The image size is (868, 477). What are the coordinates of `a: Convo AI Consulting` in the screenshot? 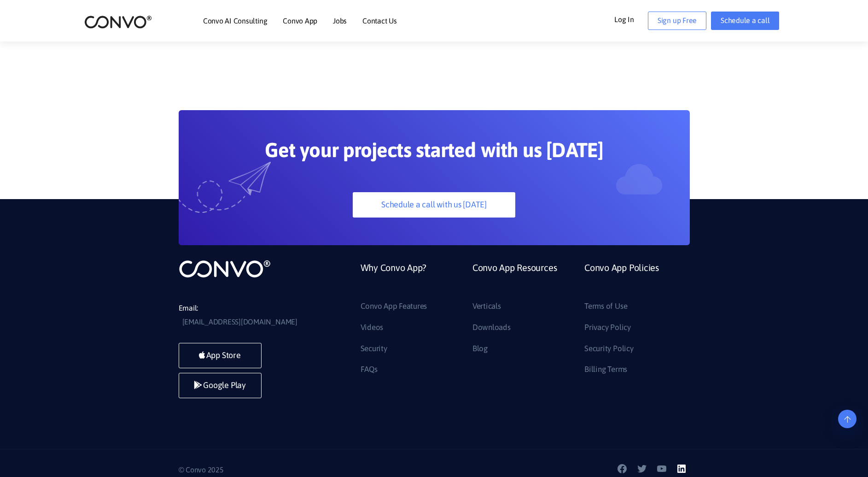 It's located at (235, 20).